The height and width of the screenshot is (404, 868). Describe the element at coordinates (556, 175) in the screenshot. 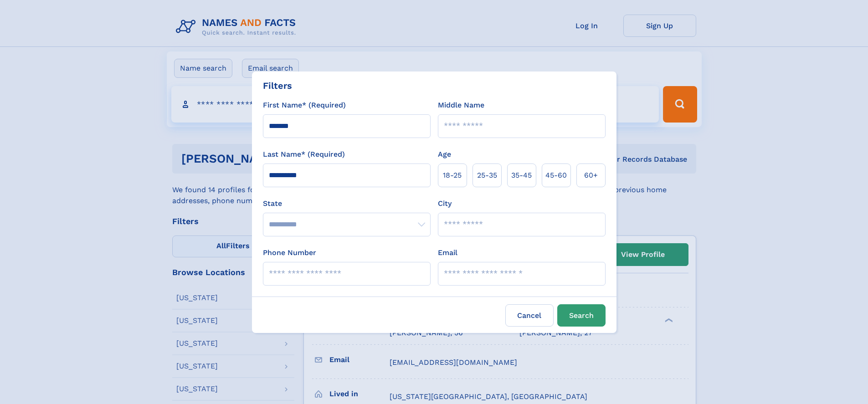

I see `span: 45‑60` at that location.